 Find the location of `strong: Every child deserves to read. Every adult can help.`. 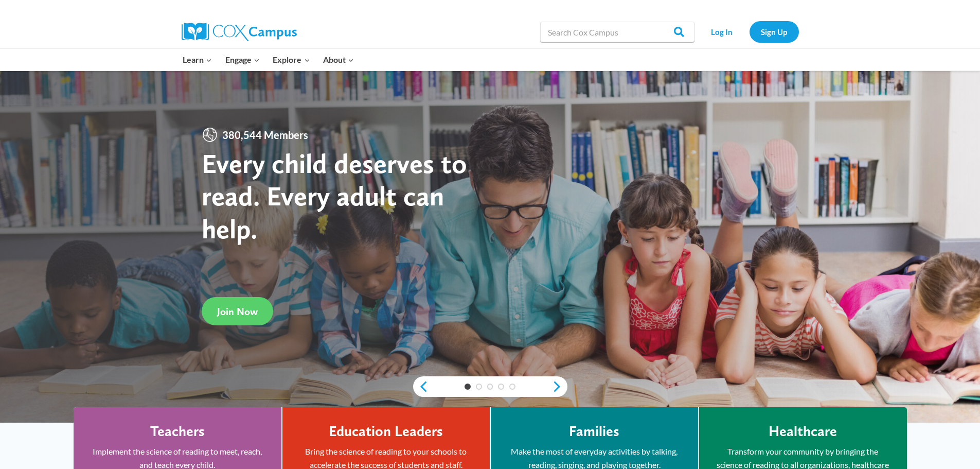

strong: Every child deserves to read. Every adult can help. is located at coordinates (335, 196).